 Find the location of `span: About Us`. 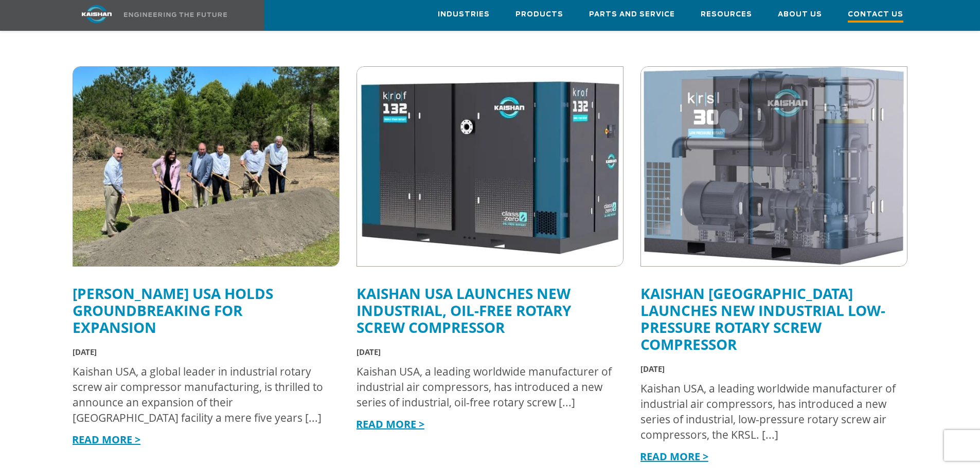

span: About Us is located at coordinates (800, 14).